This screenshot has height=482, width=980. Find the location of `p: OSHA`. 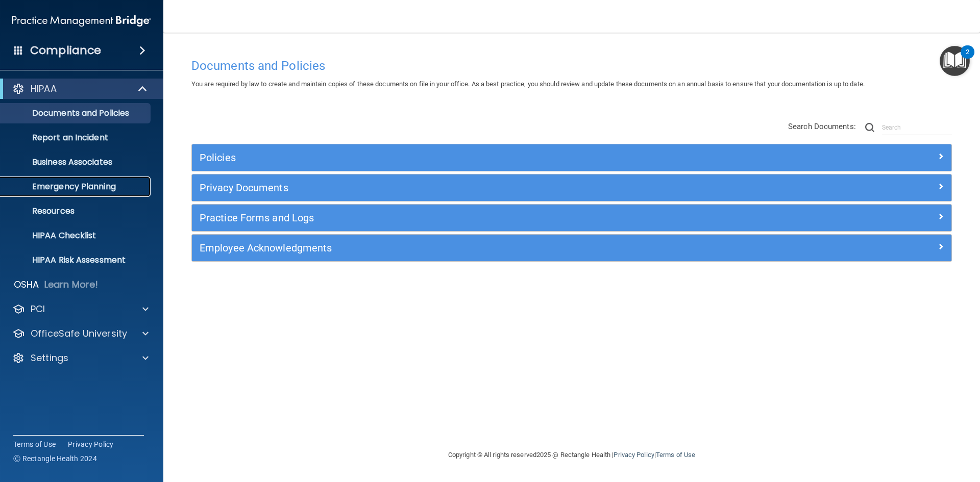

p: OSHA is located at coordinates (26, 285).